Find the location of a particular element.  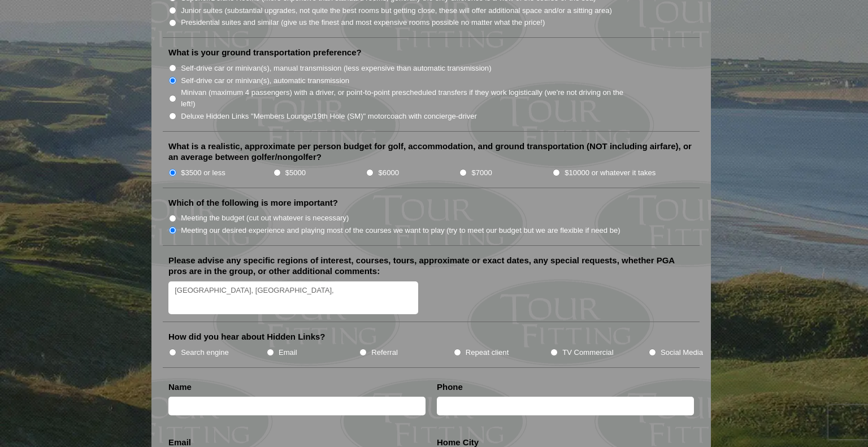

label: Minivan (maximum 4 passengers) with a driver, or point-to-point prescheduled transfers if they wo... is located at coordinates (408, 98).